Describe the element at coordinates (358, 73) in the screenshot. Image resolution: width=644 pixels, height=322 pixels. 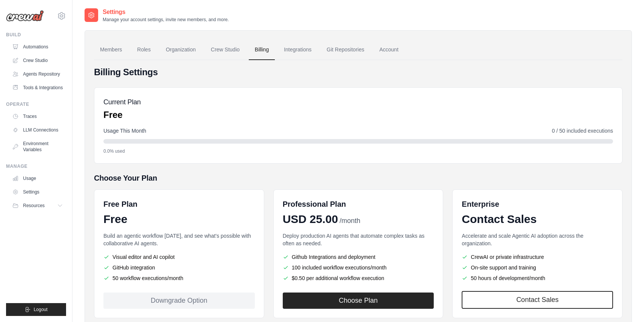
I see `h4: Billing Settings` at that location.